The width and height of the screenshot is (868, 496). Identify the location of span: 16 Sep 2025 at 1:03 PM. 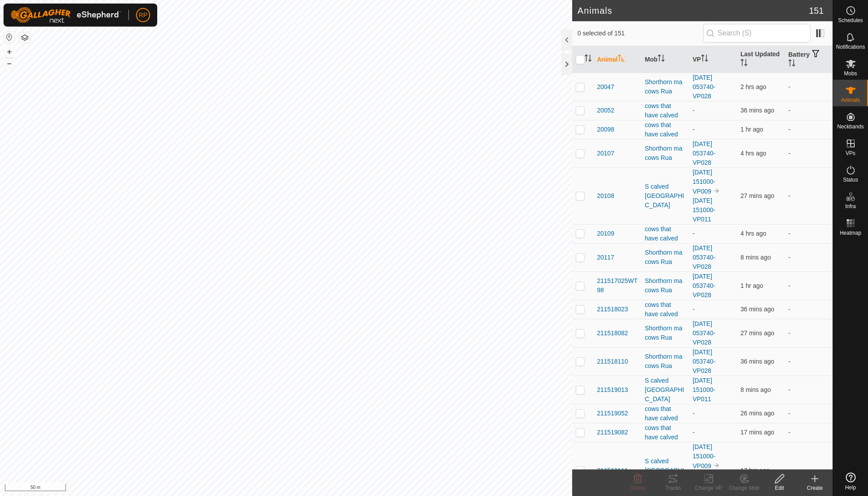
(751, 129).